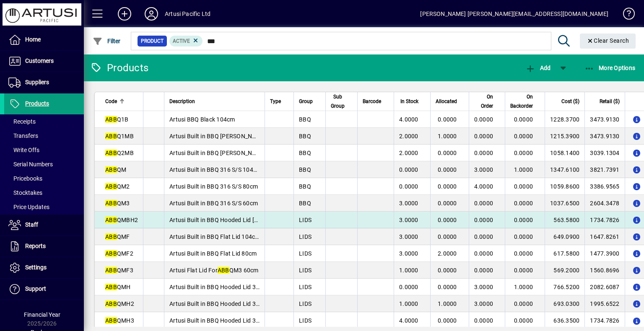  Describe the element at coordinates (564, 153) in the screenshot. I see `td: 1058.1400` at that location.